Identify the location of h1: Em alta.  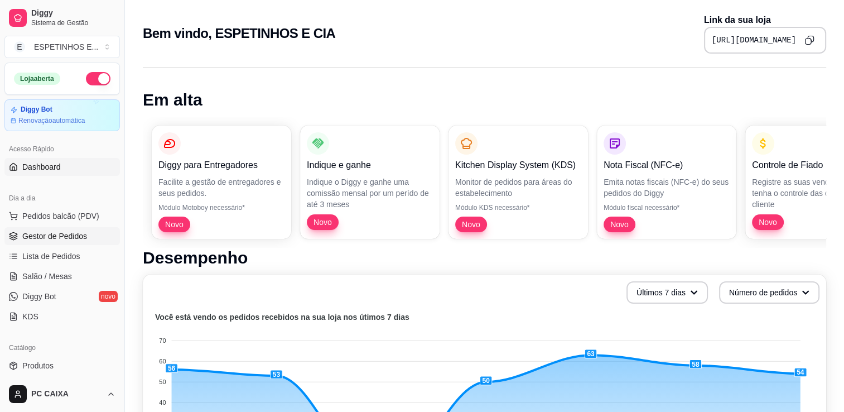
(484, 100).